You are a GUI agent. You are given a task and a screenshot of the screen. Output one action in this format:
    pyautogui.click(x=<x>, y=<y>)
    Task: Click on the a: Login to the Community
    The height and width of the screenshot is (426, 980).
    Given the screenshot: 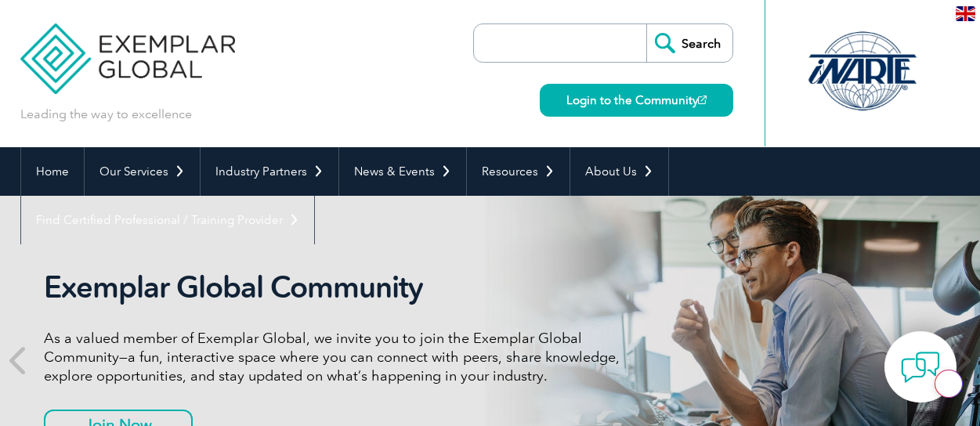 What is the action you would take?
    pyautogui.click(x=636, y=100)
    